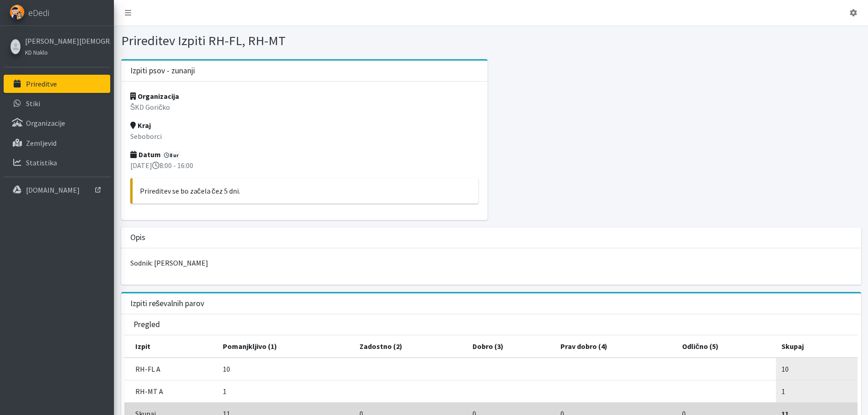 This screenshot has width=868, height=415. I want to click on th: Prav dobro (4), so click(616, 346).